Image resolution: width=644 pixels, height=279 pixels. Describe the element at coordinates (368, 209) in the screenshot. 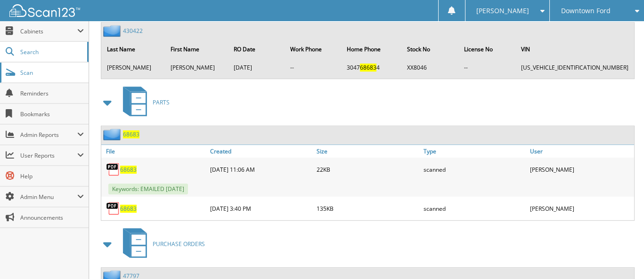

I see `div: 135KB` at that location.